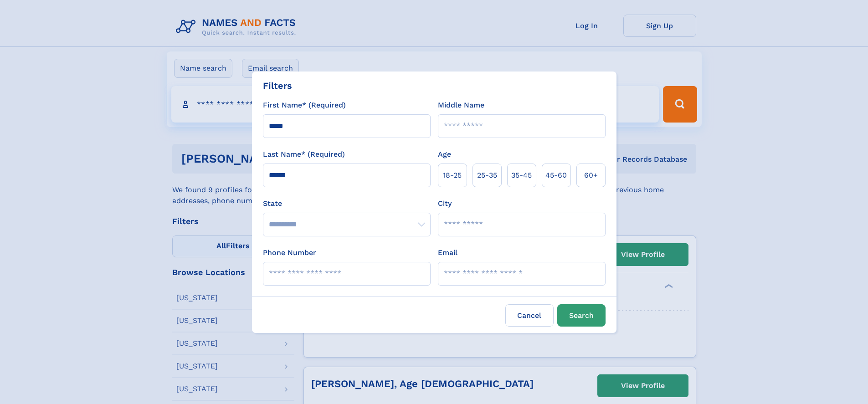 This screenshot has height=404, width=868. I want to click on div: Filters, so click(278, 86).